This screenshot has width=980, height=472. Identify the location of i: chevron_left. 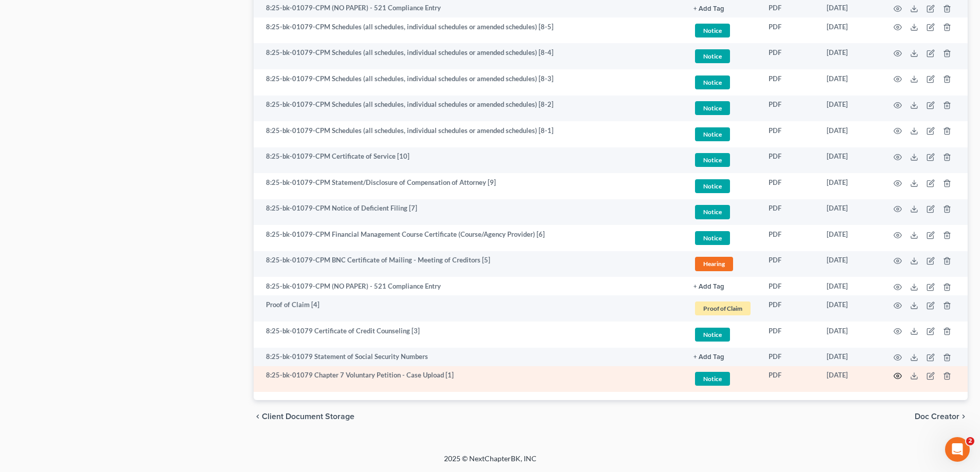
(257, 417).